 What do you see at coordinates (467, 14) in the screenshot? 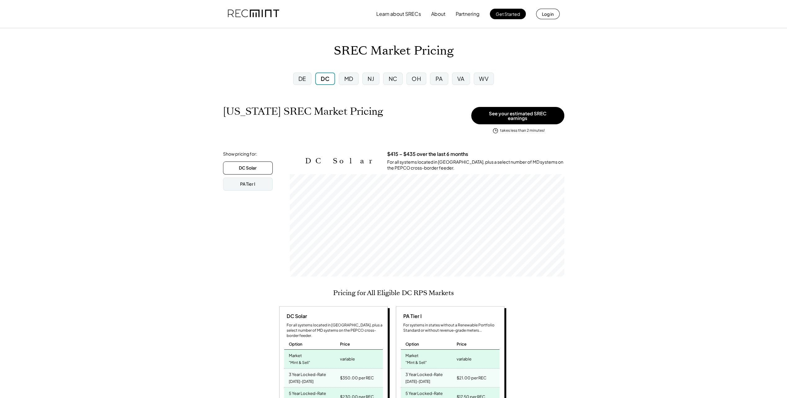
I see `button: Partnering` at bounding box center [467, 14].